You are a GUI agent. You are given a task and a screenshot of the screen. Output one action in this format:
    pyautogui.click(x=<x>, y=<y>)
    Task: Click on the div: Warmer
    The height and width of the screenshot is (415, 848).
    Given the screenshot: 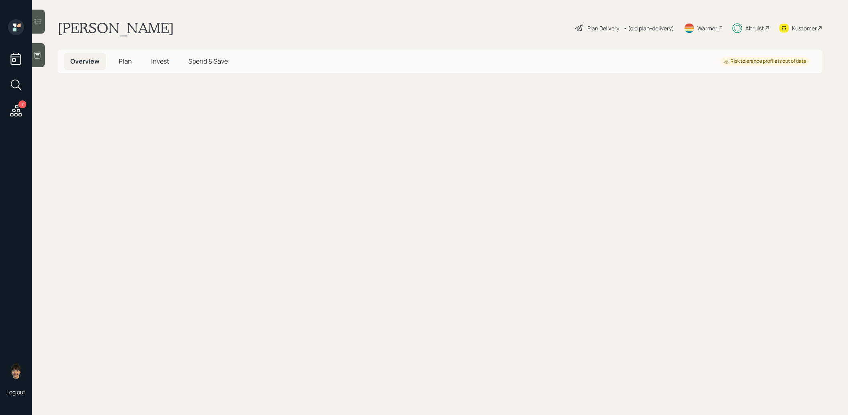 What is the action you would take?
    pyautogui.click(x=707, y=28)
    